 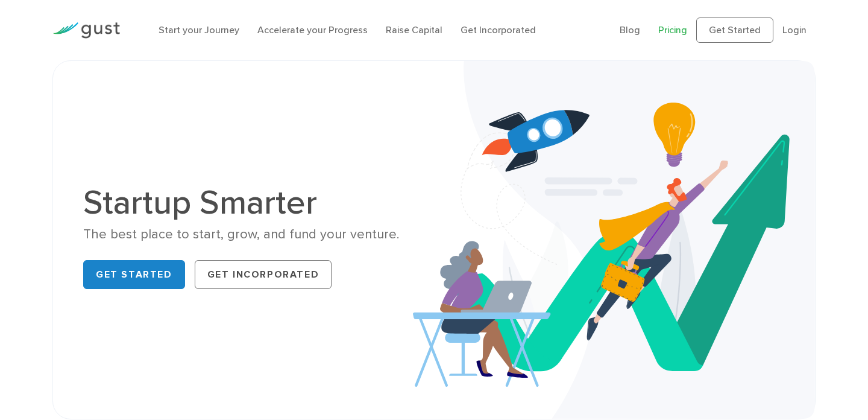 I want to click on img: Startup Smarter Hero, so click(x=614, y=239).